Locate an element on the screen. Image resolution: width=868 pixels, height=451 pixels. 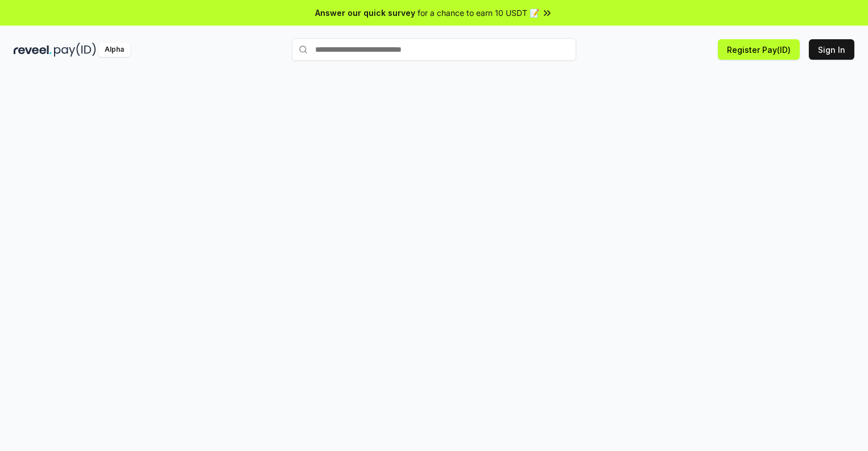
button: Register Pay(ID) is located at coordinates (759, 50).